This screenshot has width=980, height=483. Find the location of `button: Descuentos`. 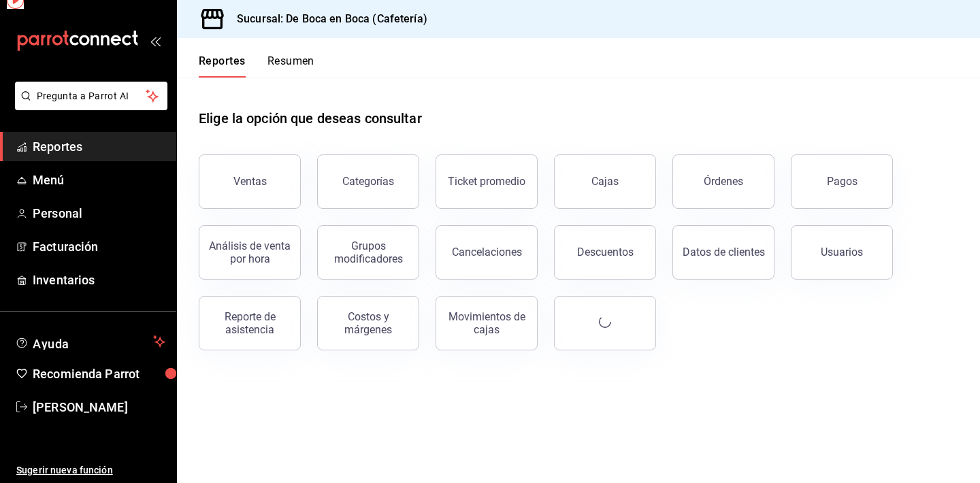

button: Descuentos is located at coordinates (605, 252).